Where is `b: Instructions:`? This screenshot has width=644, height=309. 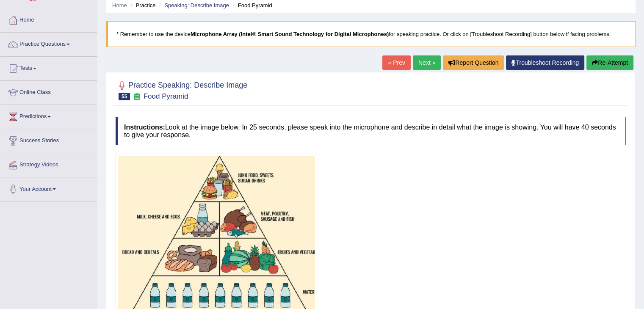
b: Instructions: is located at coordinates (144, 127).